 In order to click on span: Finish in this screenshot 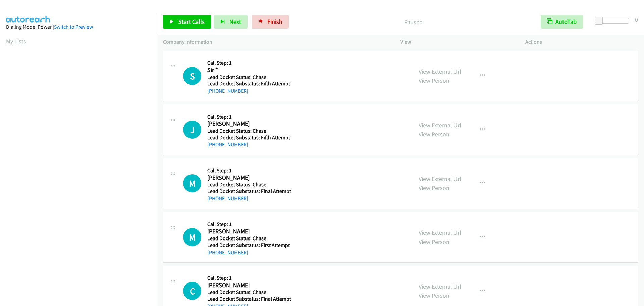, I will do `click(275, 21)`.